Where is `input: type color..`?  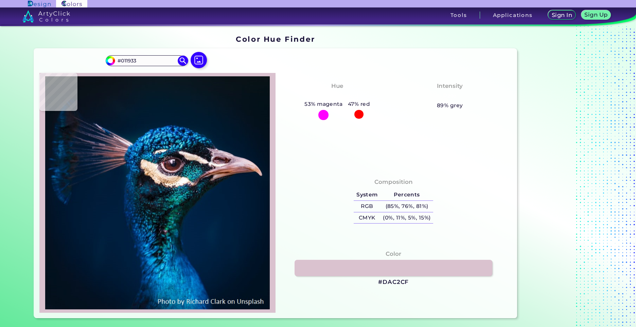 input: type color.. is located at coordinates (147, 60).